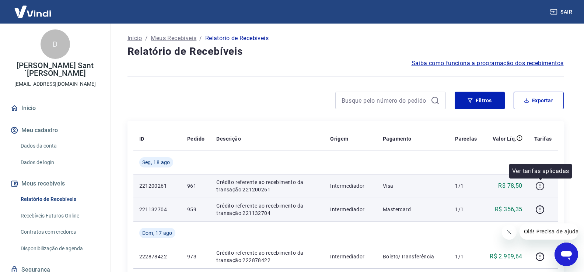  Describe the element at coordinates (135, 38) in the screenshot. I see `p: Início` at that location.